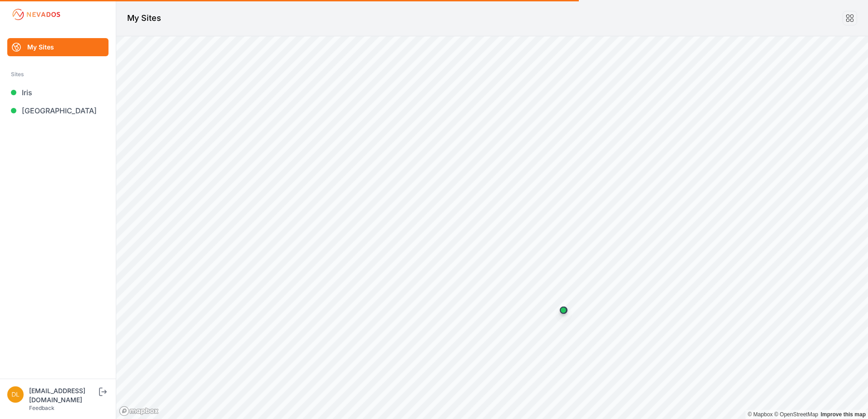 This screenshot has height=419, width=868. What do you see at coordinates (16, 395) in the screenshot?
I see `img: dlay@prim.com` at bounding box center [16, 395].